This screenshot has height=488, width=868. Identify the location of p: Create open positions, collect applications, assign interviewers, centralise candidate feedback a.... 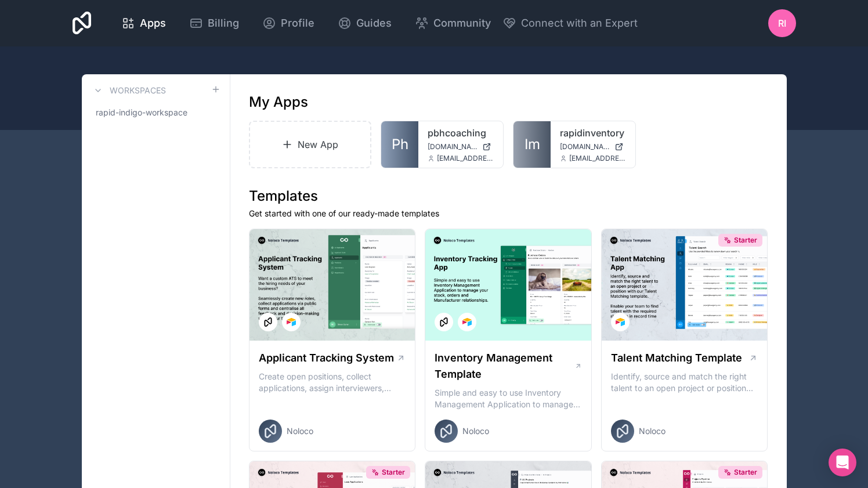
(333, 382).